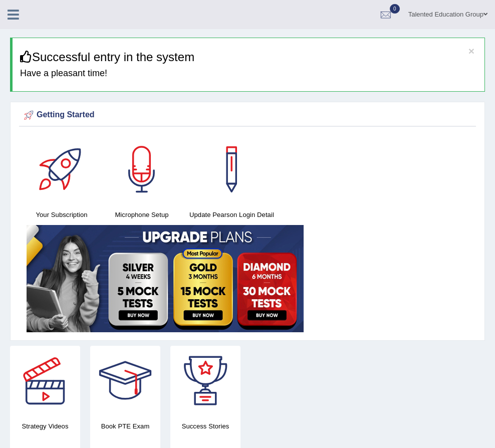  What do you see at coordinates (141, 215) in the screenshot?
I see `h4: Microphone Setup` at bounding box center [141, 215].